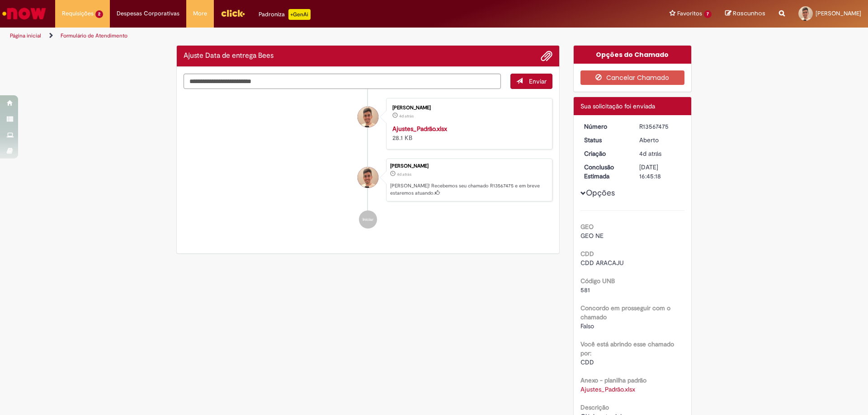  Describe the element at coordinates (299, 15) in the screenshot. I see `p: +GenAi` at that location.